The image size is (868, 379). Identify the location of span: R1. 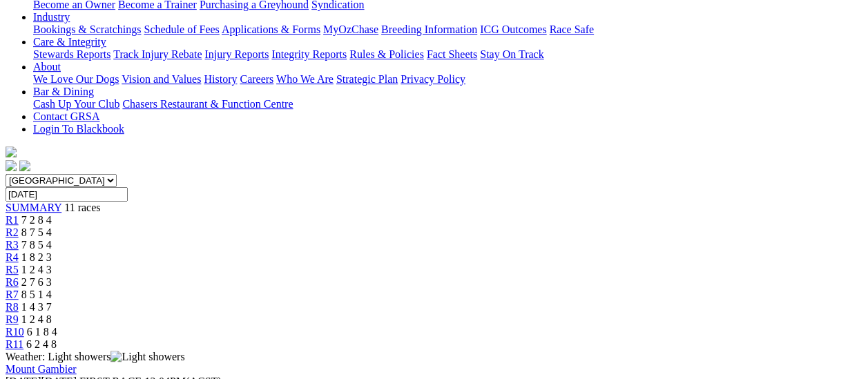
(12, 219).